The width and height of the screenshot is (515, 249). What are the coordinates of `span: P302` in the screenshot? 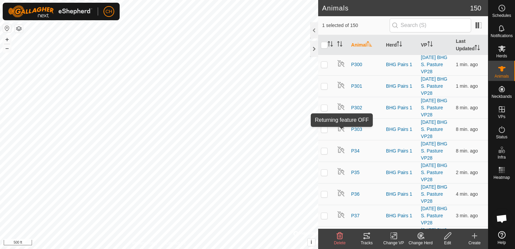 It's located at (357, 108).